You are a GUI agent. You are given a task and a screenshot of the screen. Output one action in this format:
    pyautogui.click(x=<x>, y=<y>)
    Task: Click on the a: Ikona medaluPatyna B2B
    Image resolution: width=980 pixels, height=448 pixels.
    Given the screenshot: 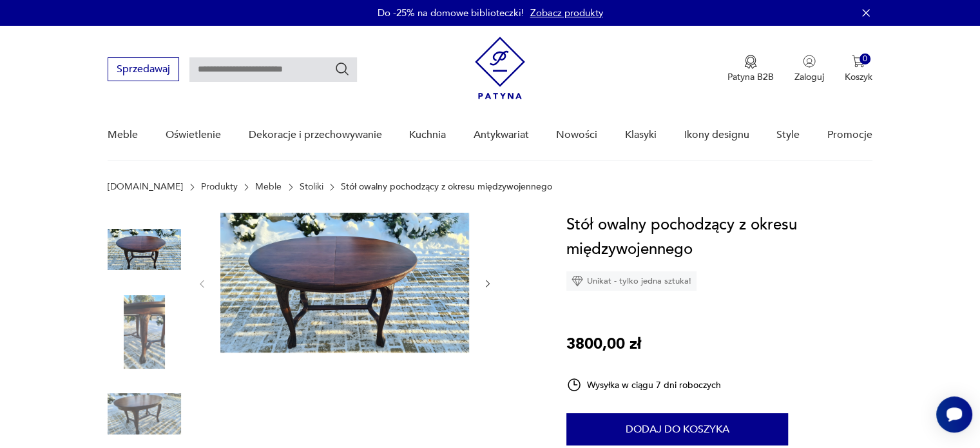 What is the action you would take?
    pyautogui.click(x=751, y=69)
    